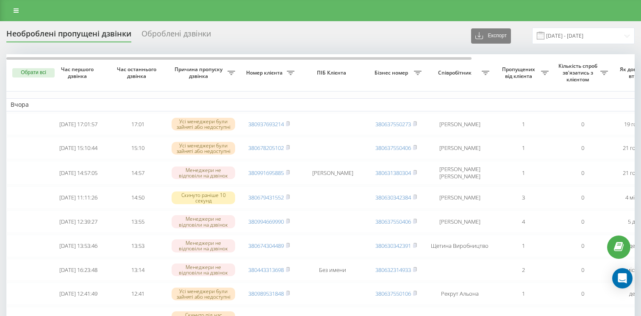 This screenshot has height=316, width=641. I want to click on span: Причина пропуску дзвінка, so click(200, 72).